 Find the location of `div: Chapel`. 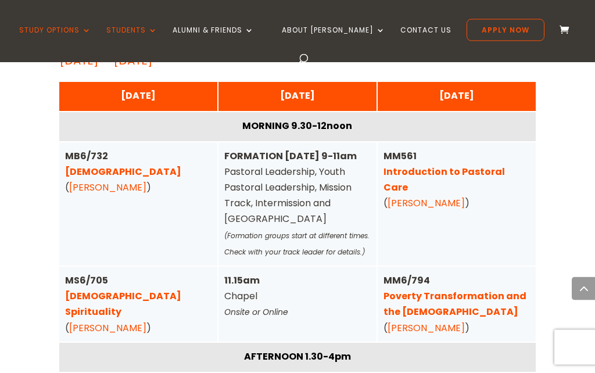

div: Chapel is located at coordinates (297, 297).